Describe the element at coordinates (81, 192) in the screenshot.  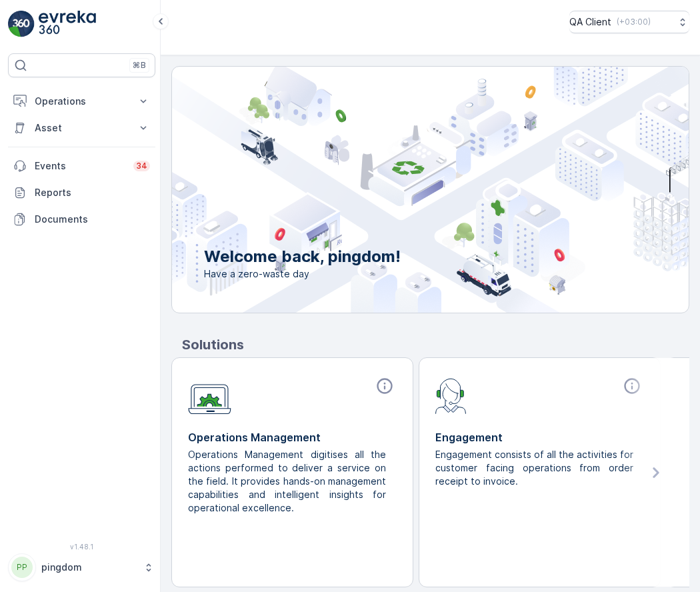
I see `a: Reports` at that location.